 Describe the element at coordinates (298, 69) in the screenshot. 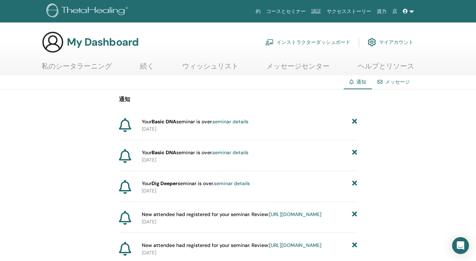

I see `a: メッセージセンター` at that location.